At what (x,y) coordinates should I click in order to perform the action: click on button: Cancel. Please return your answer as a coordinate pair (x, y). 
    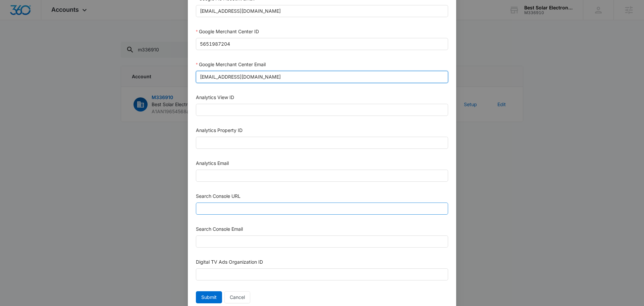
    Looking at the image, I should click on (237, 297).